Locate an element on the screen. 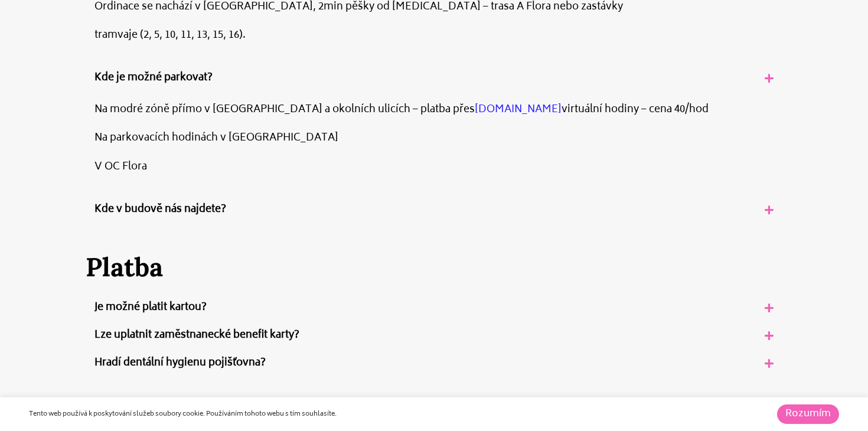  p: tramvaje (2, 5, 10, 11, 13, 15, 16). is located at coordinates (434, 36).